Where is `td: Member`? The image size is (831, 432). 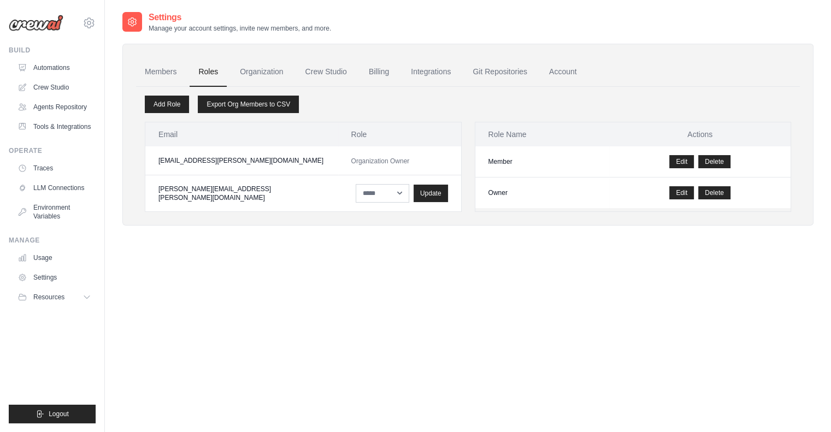
td: Member is located at coordinates (543, 162).